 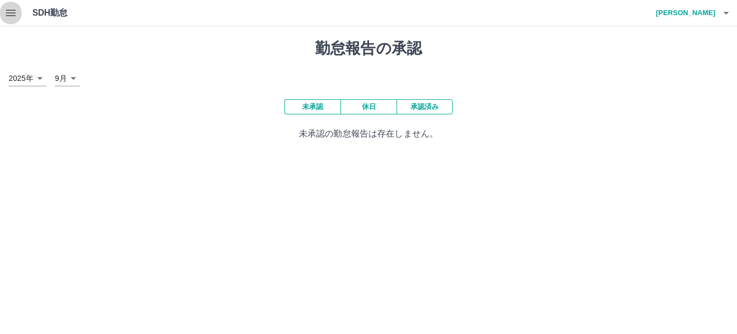 What do you see at coordinates (28, 78) in the screenshot?
I see `div: 2025年` at bounding box center [28, 78].